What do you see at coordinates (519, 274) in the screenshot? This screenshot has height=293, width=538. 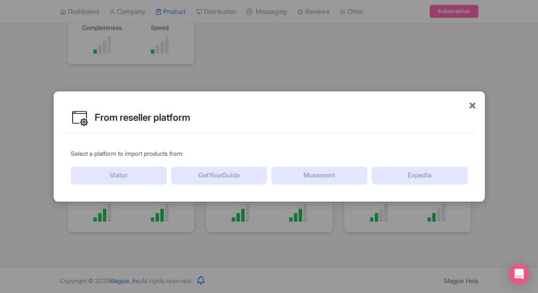 I see `div: Open Intercom Messenger` at bounding box center [519, 274].